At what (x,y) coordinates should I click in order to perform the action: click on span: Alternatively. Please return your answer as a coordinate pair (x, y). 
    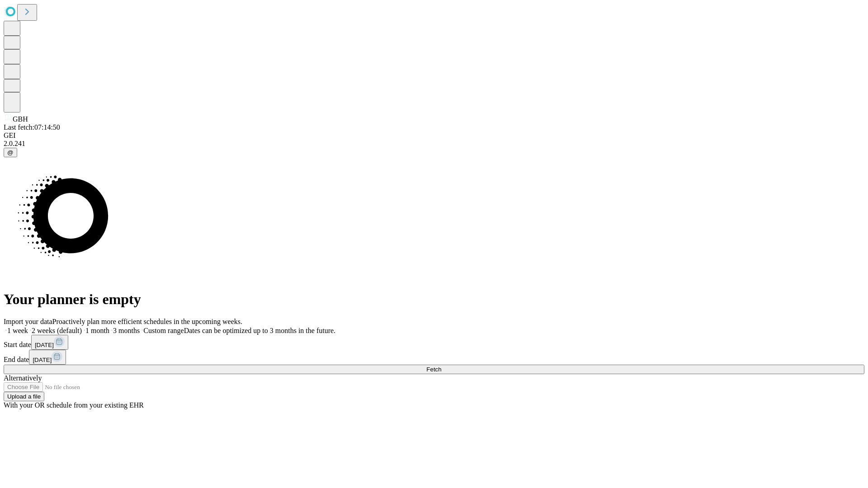
    Looking at the image, I should click on (23, 378).